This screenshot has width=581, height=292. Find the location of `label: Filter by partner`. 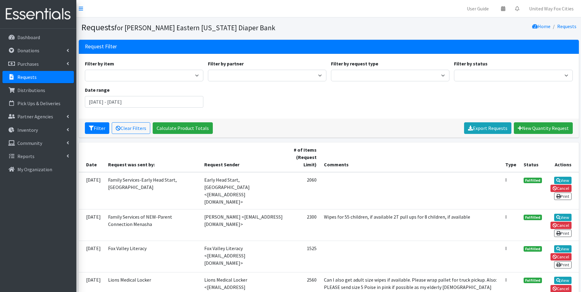

label: Filter by partner is located at coordinates (226, 64).